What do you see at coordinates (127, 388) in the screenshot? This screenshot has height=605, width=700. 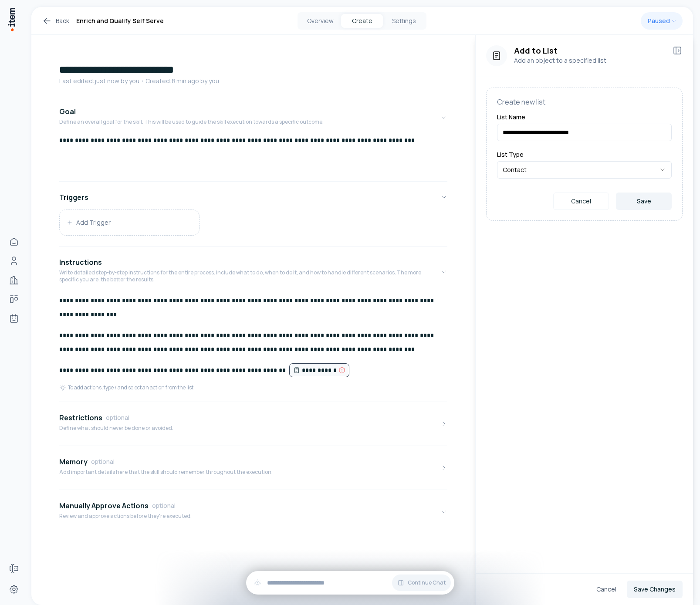 I see `div: To add actions, type / and select an action from the list.` at bounding box center [127, 388].